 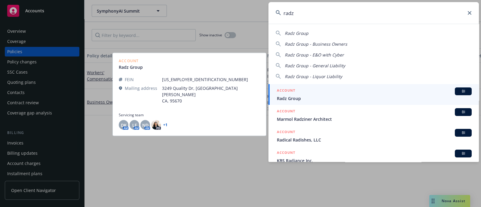 I want to click on a: ACCOUNTBIRadical Radishes, LLC, so click(x=374, y=136).